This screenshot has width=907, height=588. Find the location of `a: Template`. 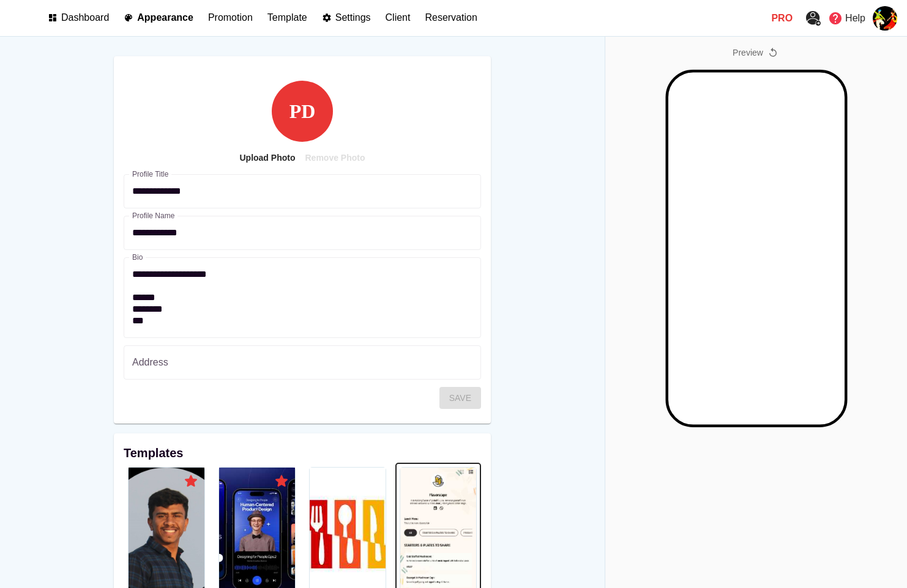

a: Template is located at coordinates (287, 17).